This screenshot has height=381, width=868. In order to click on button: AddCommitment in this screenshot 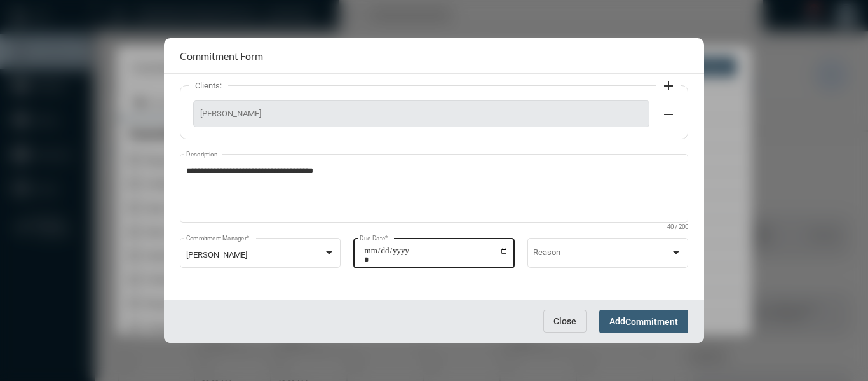, I will do `click(644, 321)`.